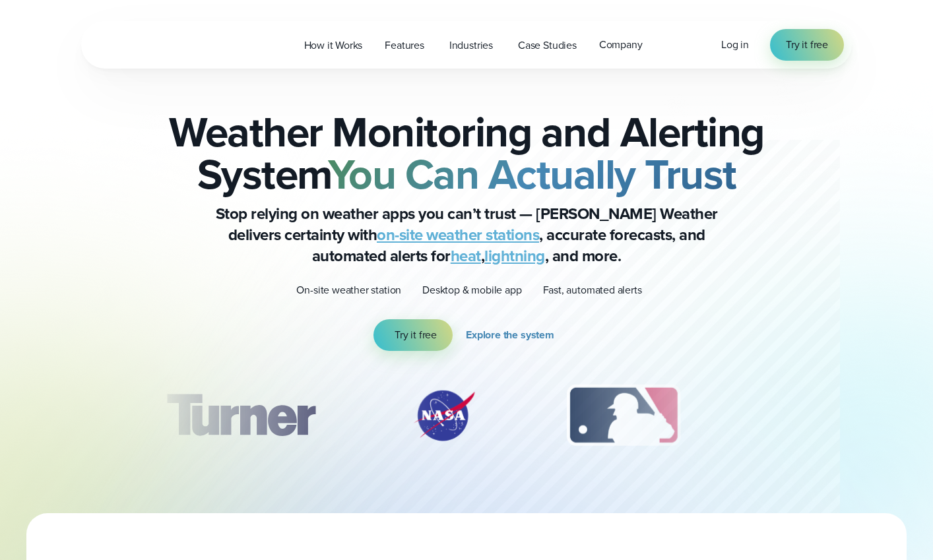 Image resolution: width=933 pixels, height=560 pixels. Describe the element at coordinates (444, 415) in the screenshot. I see `div: 2 of 12` at that location.